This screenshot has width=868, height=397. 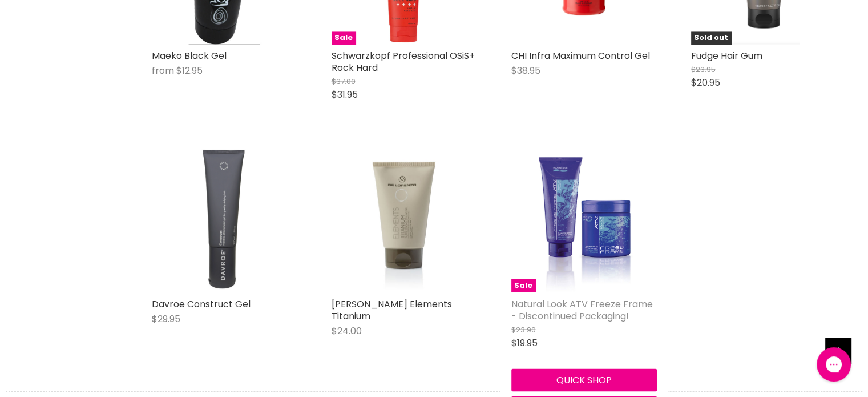 I want to click on a: Fudge Hair Gum, so click(x=726, y=55).